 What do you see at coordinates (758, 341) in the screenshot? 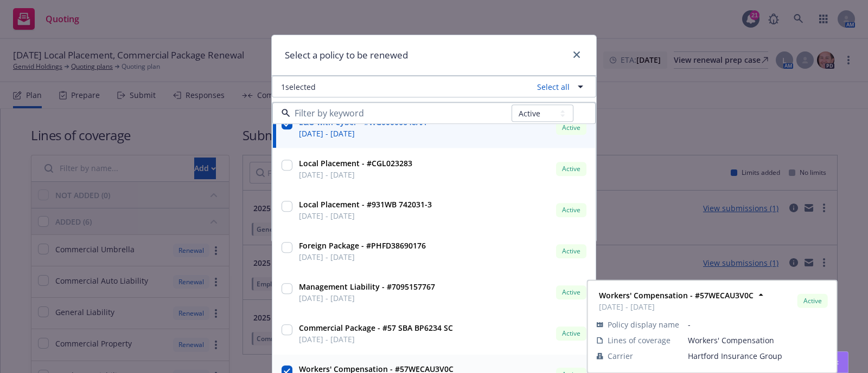
I see `span: Workers' Compensation` at bounding box center [758, 341].